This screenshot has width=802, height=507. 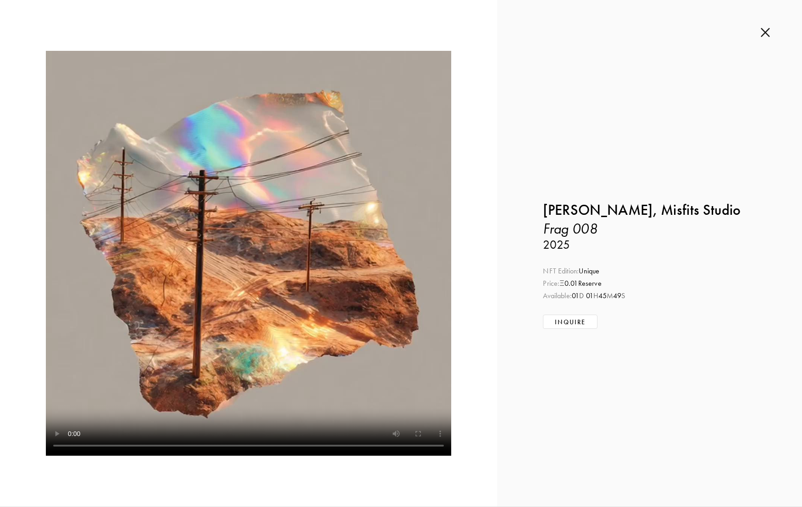 I want to click on span: 45, so click(x=602, y=296).